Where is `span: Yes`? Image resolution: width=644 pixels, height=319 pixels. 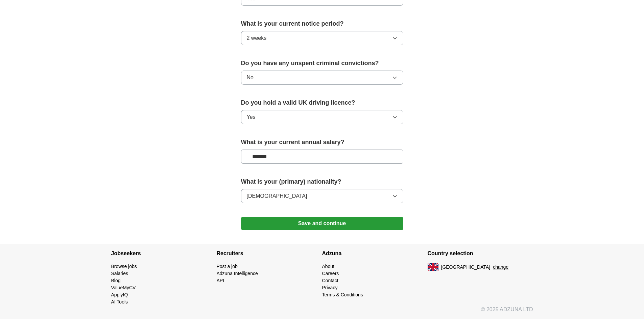
span: Yes is located at coordinates (251, 117).